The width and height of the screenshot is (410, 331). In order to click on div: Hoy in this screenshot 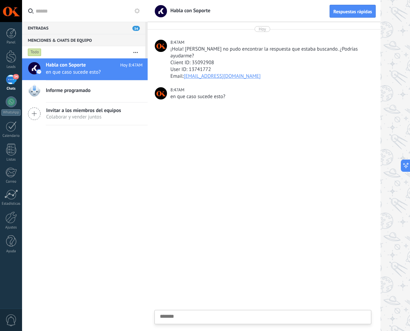, I will do `click(262, 29)`.